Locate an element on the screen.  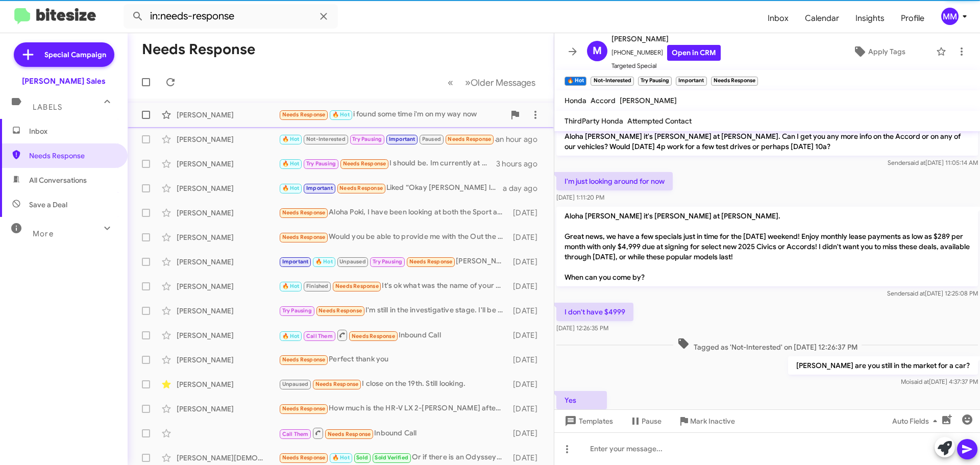
span: said at is located at coordinates (915, 292).